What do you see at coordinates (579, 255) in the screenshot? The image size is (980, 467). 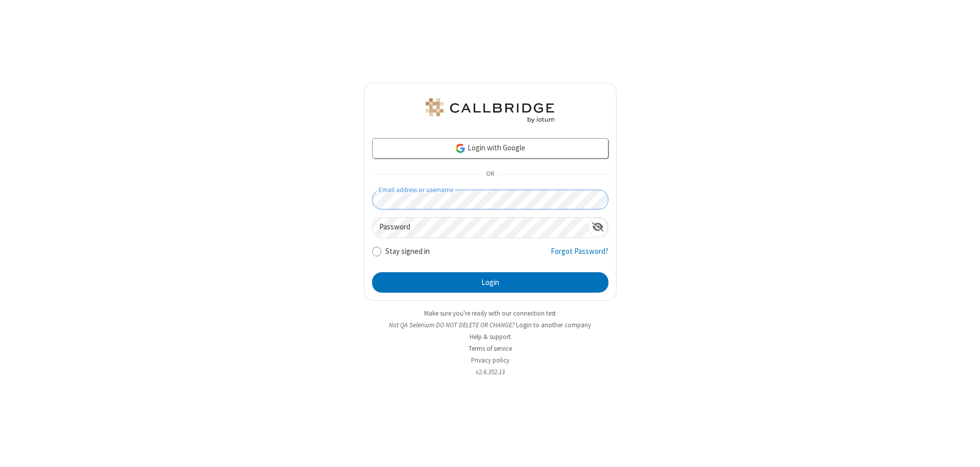 I see `a: Forgot Password?` at bounding box center [579, 255].